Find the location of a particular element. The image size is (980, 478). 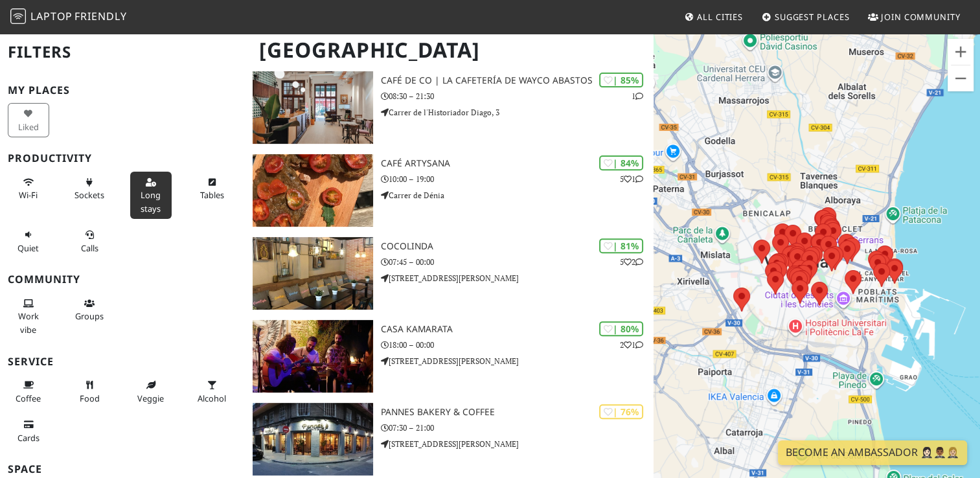

a: Join Community is located at coordinates (914, 17).